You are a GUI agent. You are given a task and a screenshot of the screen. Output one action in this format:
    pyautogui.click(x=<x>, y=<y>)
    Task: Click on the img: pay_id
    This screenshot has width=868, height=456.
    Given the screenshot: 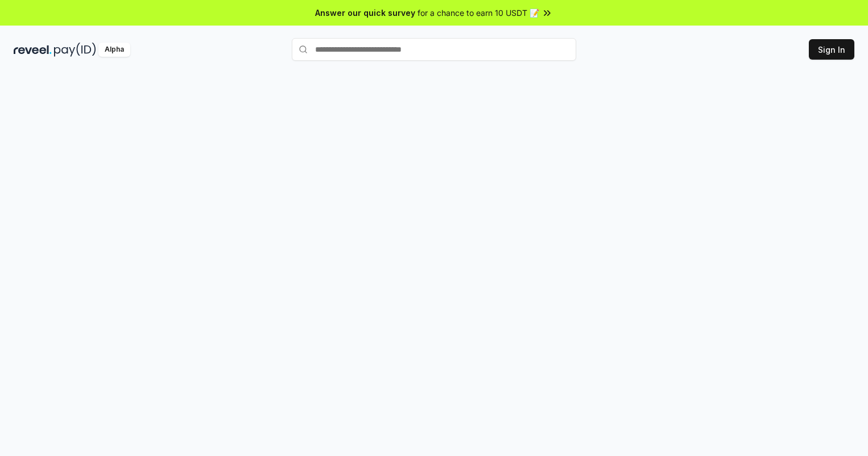 What is the action you would take?
    pyautogui.click(x=75, y=50)
    